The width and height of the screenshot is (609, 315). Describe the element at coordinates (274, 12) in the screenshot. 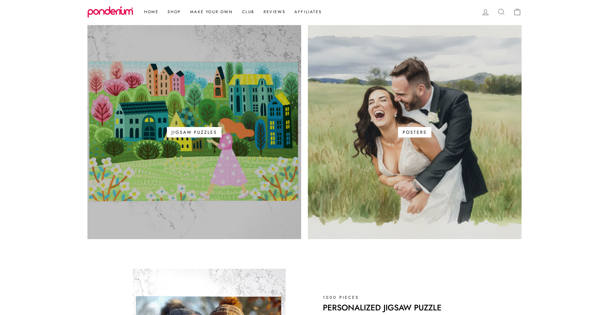

I see `a: Reviews` at that location.